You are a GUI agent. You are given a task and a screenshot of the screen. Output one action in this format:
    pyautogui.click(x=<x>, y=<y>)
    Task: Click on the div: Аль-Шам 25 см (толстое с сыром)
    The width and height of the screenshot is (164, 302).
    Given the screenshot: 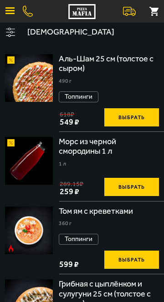 What is the action you would take?
    pyautogui.click(x=109, y=64)
    